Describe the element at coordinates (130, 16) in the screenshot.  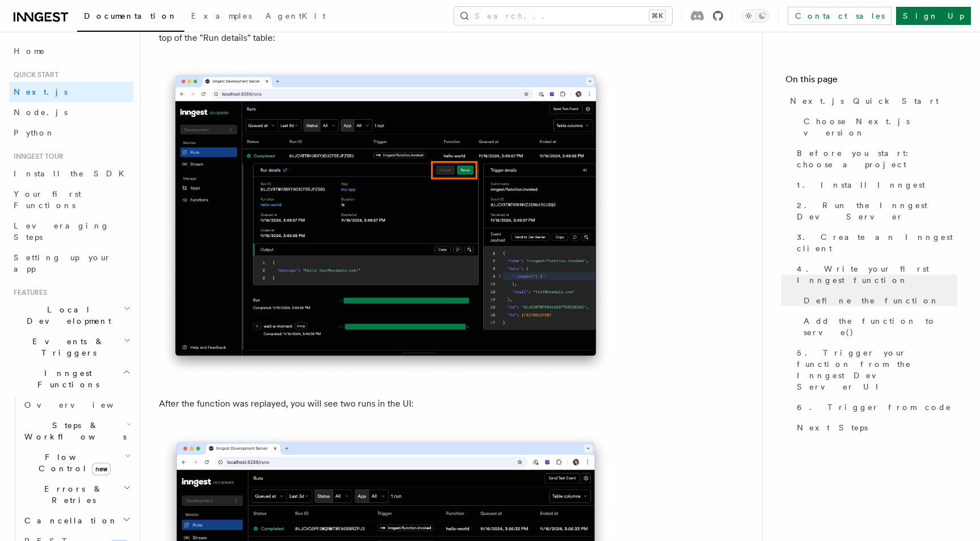
I see `span: Documentation` at that location.